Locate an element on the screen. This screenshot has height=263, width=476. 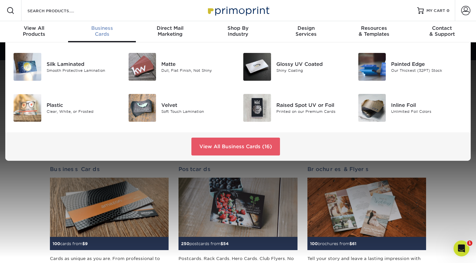
div: Soft Touch Lamination is located at coordinates (197, 111).